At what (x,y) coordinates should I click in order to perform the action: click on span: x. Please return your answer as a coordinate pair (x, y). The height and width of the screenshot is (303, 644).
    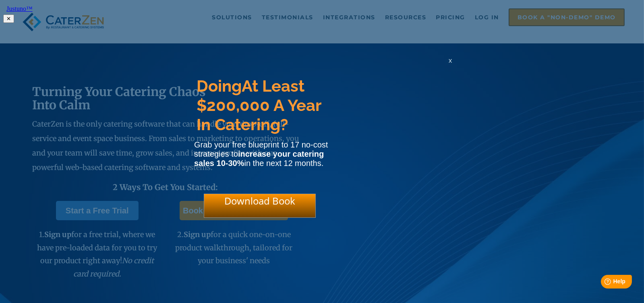
    Looking at the image, I should click on (450, 60).